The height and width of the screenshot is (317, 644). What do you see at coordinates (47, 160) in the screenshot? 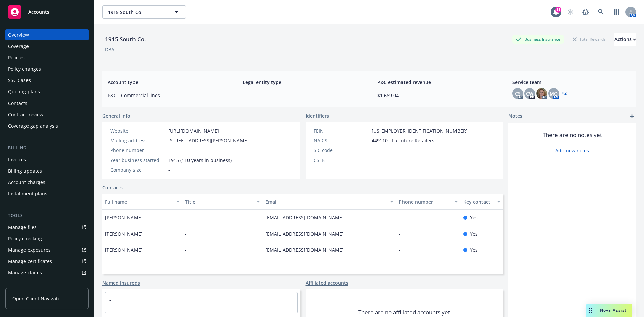
I see `a: Invoices` at bounding box center [47, 160].